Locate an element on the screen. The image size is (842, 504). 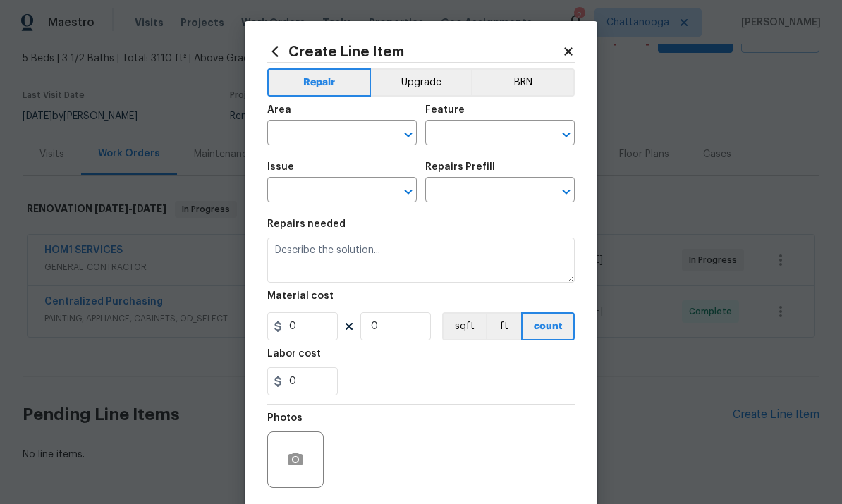
h5: Area is located at coordinates (279, 110).